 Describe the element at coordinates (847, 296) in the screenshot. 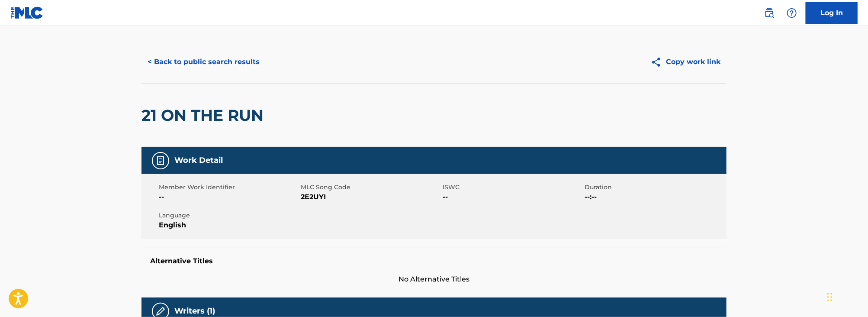

I see `div: Chat Widget` at that location.